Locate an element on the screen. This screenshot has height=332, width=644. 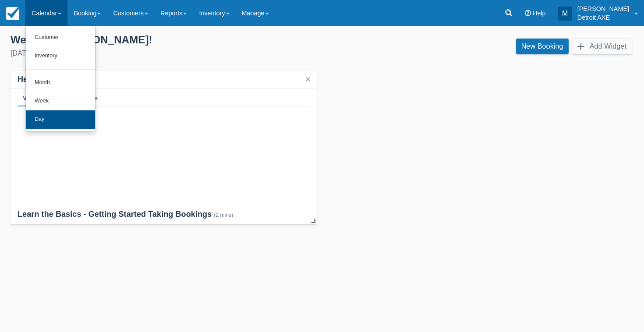
p: Detroit AXE is located at coordinates (603, 18).